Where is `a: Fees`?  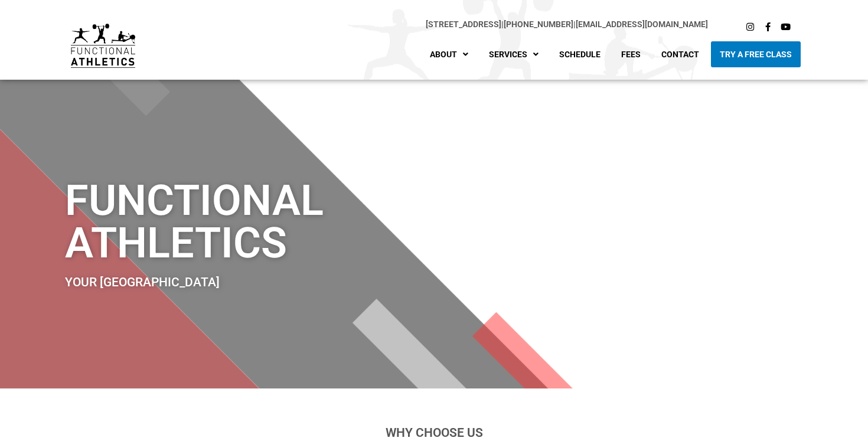 a: Fees is located at coordinates (631, 54).